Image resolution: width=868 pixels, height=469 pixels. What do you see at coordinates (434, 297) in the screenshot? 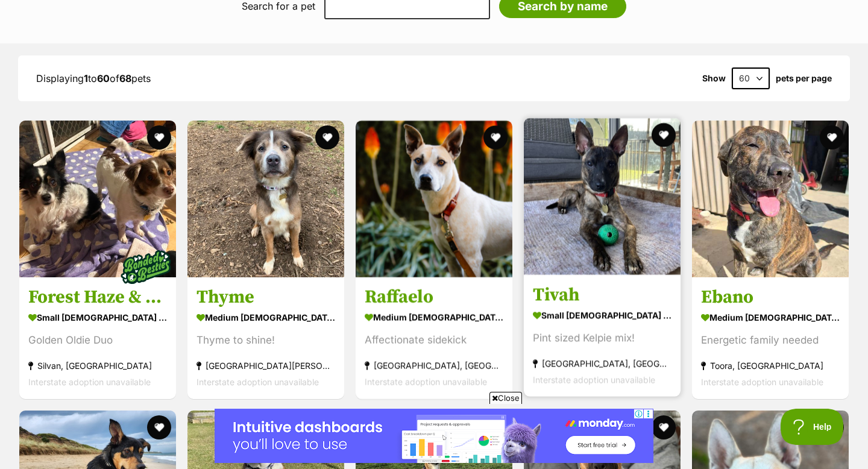
I see `h3: Raffaelo` at bounding box center [434, 297].